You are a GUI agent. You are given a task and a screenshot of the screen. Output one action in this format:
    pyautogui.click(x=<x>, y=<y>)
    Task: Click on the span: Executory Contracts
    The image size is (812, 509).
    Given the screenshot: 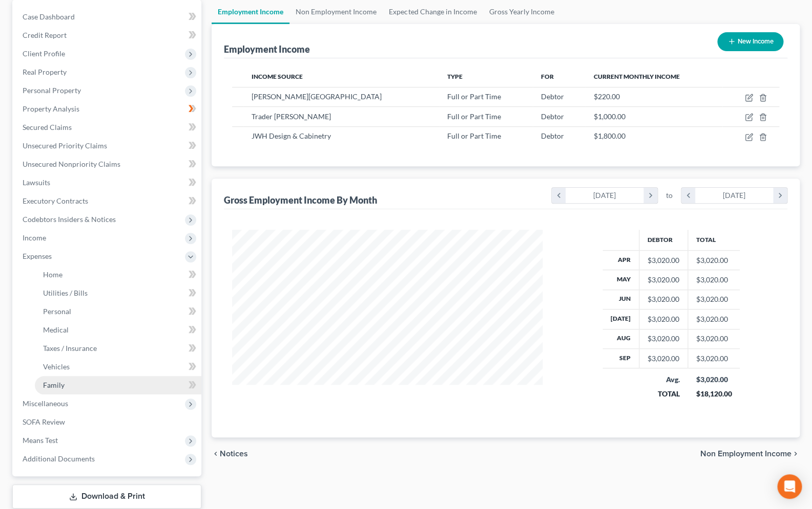 What is the action you would take?
    pyautogui.click(x=56, y=201)
    